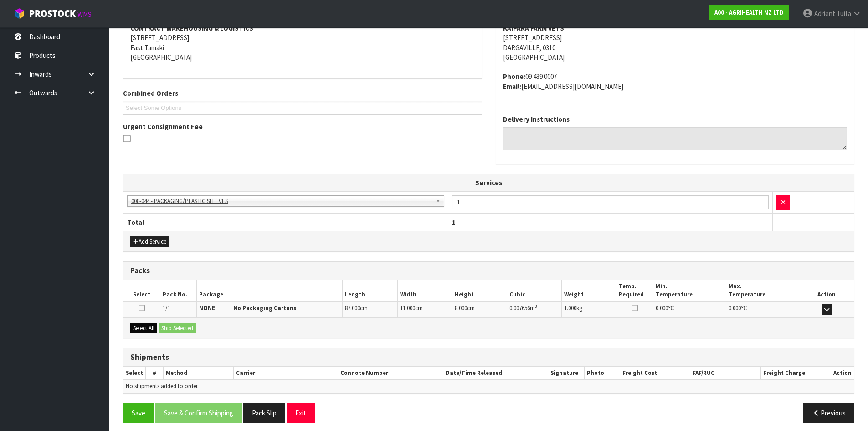 This screenshot has height=431, width=868. What do you see at coordinates (536, 119) in the screenshot?
I see `label: Delivery Instructions` at bounding box center [536, 119].